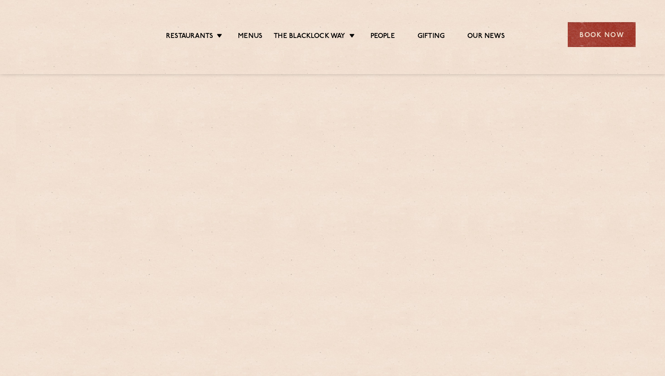 The width and height of the screenshot is (665, 376). I want to click on a: People, so click(383, 37).